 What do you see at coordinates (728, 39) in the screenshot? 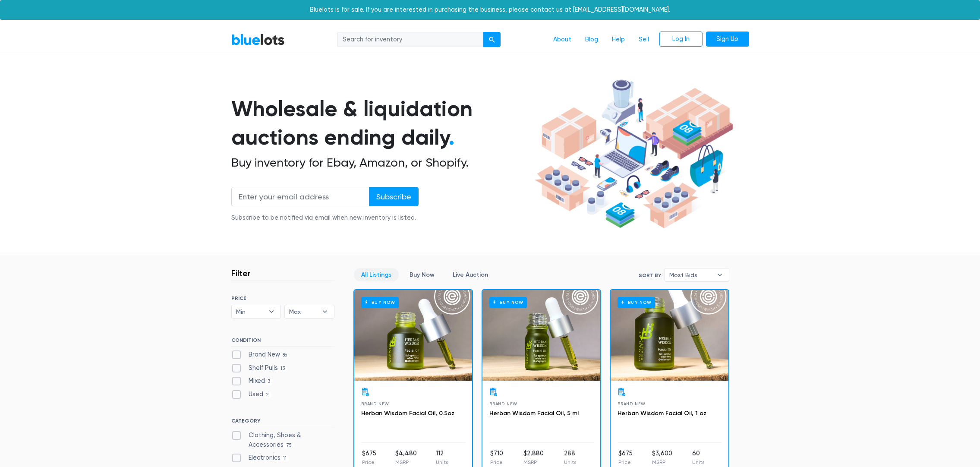
I see `a: Sign Up` at bounding box center [728, 39].